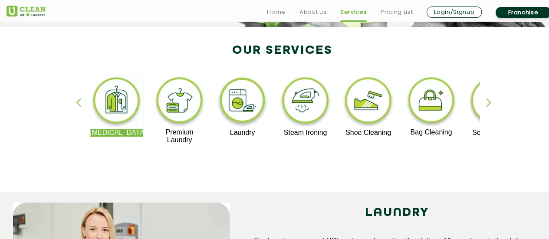 The image size is (549, 239). What do you see at coordinates (368, 102) in the screenshot?
I see `img: shoe_cleaning_11zon.webp` at bounding box center [368, 102].